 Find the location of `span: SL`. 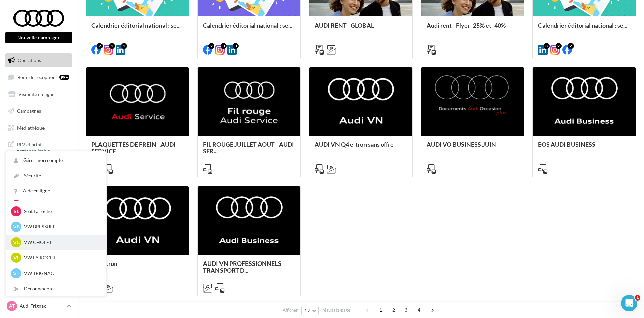

span: SL is located at coordinates (16, 211).